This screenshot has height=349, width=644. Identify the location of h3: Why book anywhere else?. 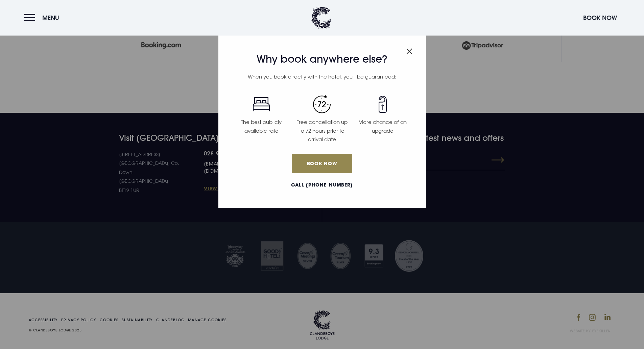
(322, 59).